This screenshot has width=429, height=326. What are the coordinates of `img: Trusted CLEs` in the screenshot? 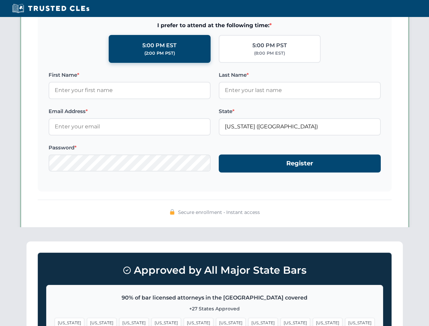 It's located at (51, 8).